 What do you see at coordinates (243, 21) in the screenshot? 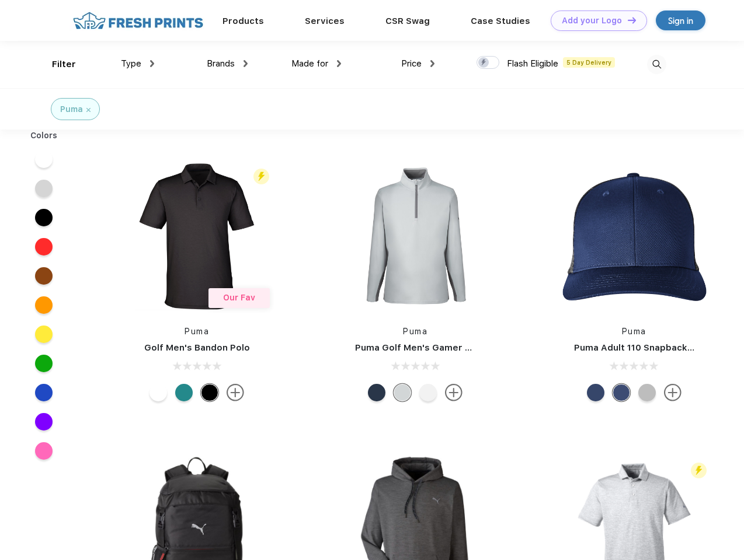
I see `a: Products` at bounding box center [243, 21].